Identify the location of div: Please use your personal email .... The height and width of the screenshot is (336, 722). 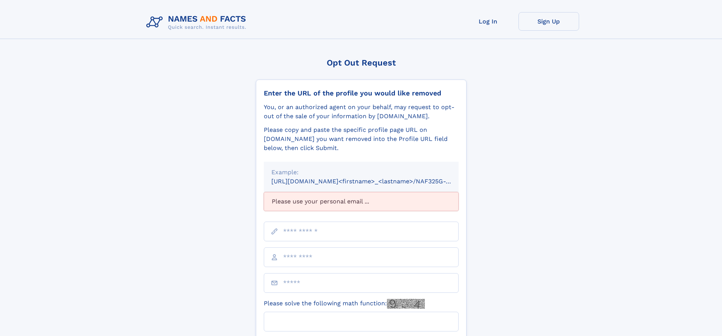
(361, 202).